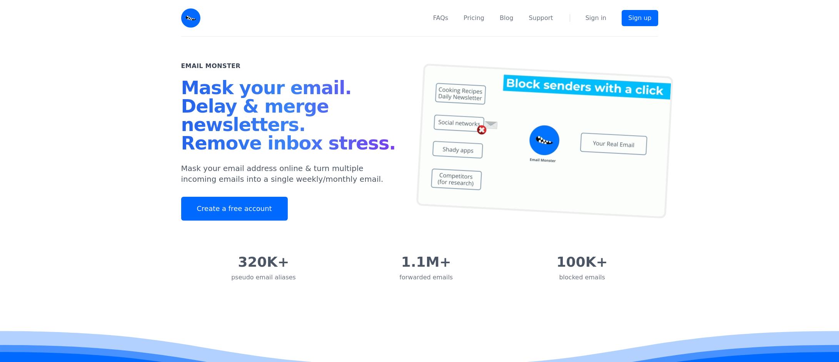 The image size is (839, 362). Describe the element at coordinates (474, 18) in the screenshot. I see `a: Pricing` at that location.